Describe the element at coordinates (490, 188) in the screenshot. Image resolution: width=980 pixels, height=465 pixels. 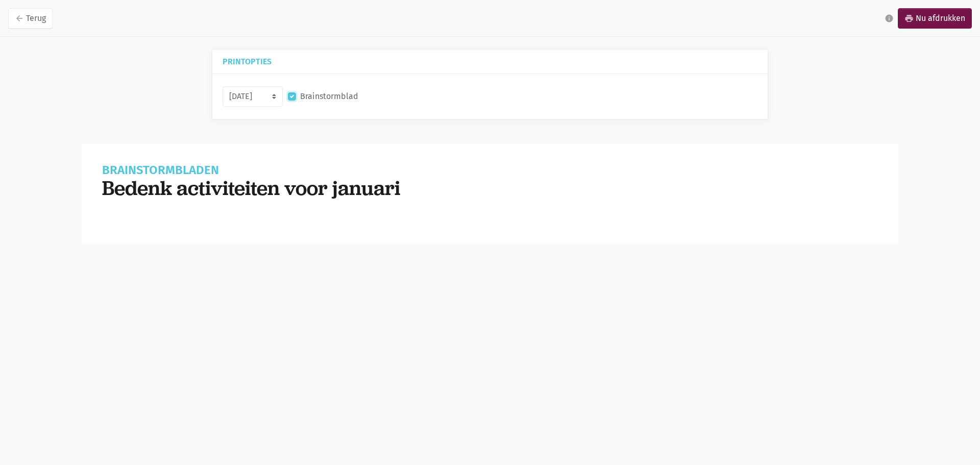
I see `h1: Bedenk activiteiten voor januari` at that location.